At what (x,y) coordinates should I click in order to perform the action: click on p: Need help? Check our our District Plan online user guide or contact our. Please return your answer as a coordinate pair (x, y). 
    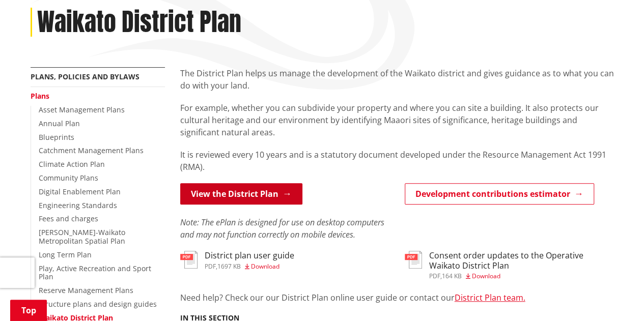
    Looking at the image, I should click on (397, 297).